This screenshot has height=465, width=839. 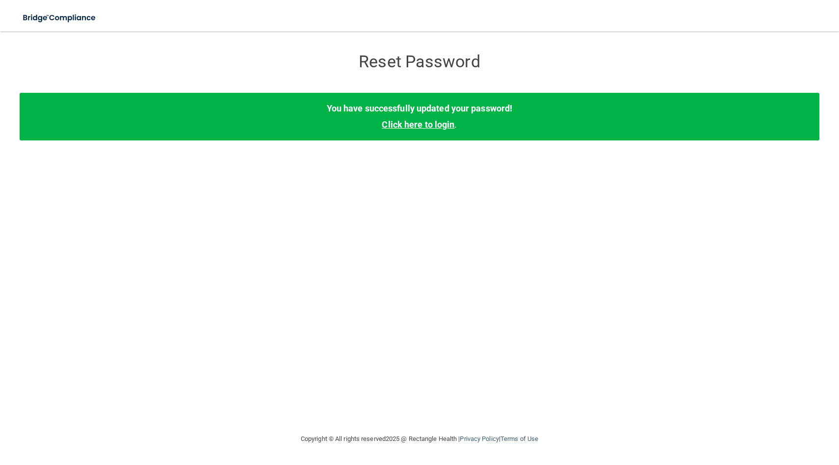 What do you see at coordinates (418, 124) in the screenshot?
I see `a: Click here to login` at bounding box center [418, 124].